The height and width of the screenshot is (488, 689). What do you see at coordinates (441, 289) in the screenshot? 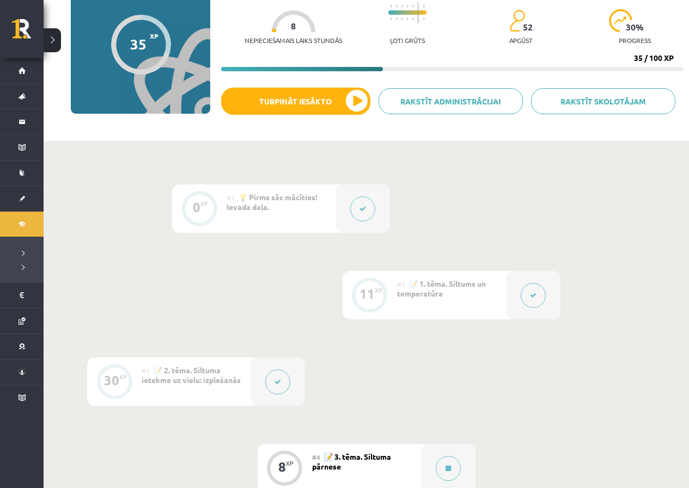
I see `span: 📝 1. tēma. Siltums un temperatūra` at bounding box center [441, 289].